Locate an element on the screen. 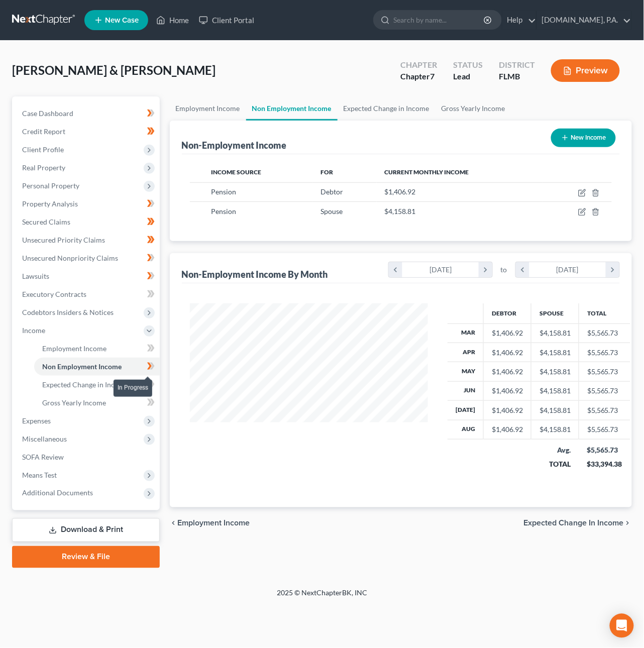 This screenshot has width=644, height=648. a: SOFA Review is located at coordinates (87, 457).